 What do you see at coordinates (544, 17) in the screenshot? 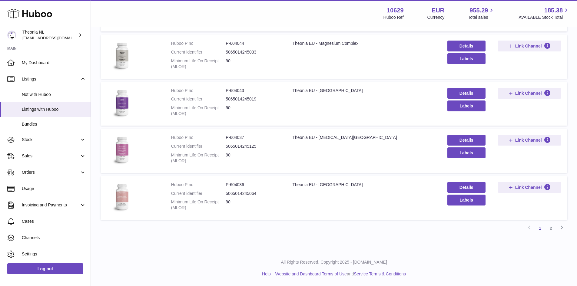
I see `span: AVAILABLE Stock Total` at bounding box center [544, 17].